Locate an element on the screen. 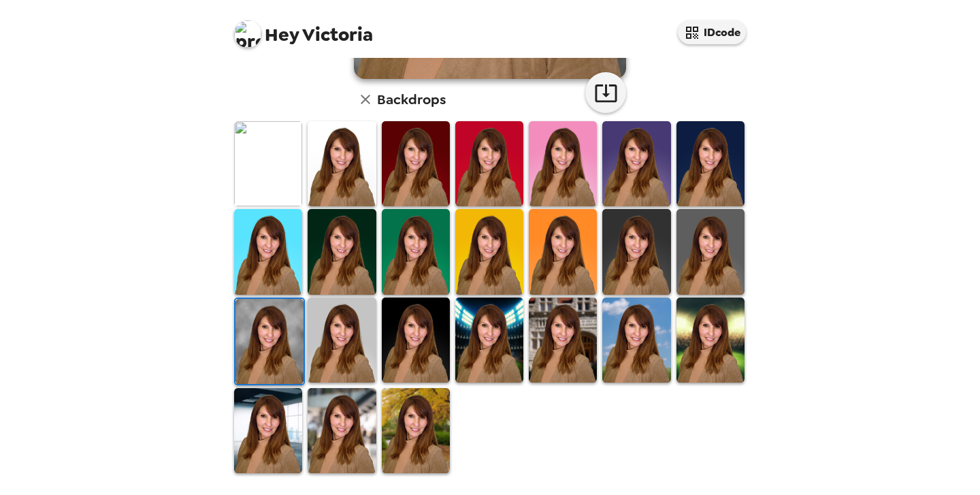  img: profile pic is located at coordinates (248, 34).